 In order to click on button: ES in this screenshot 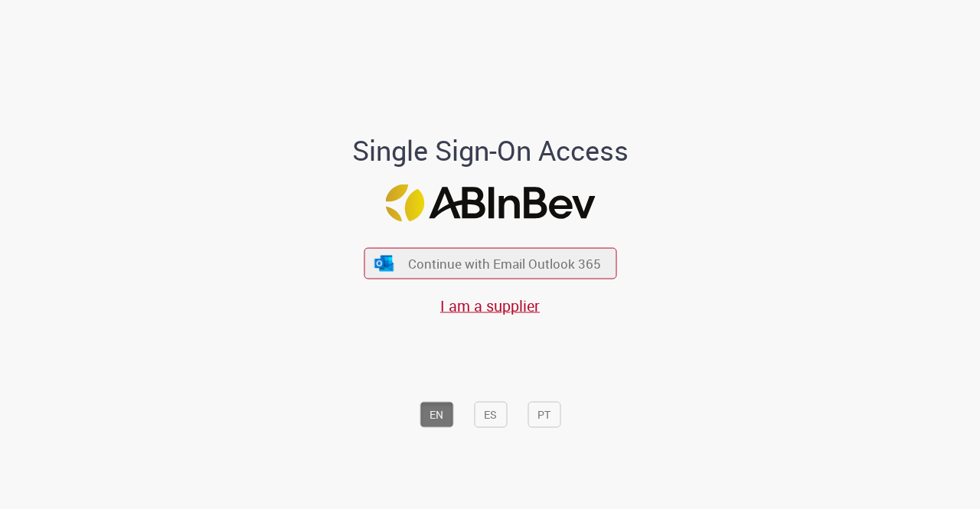, I will do `click(490, 415)`.